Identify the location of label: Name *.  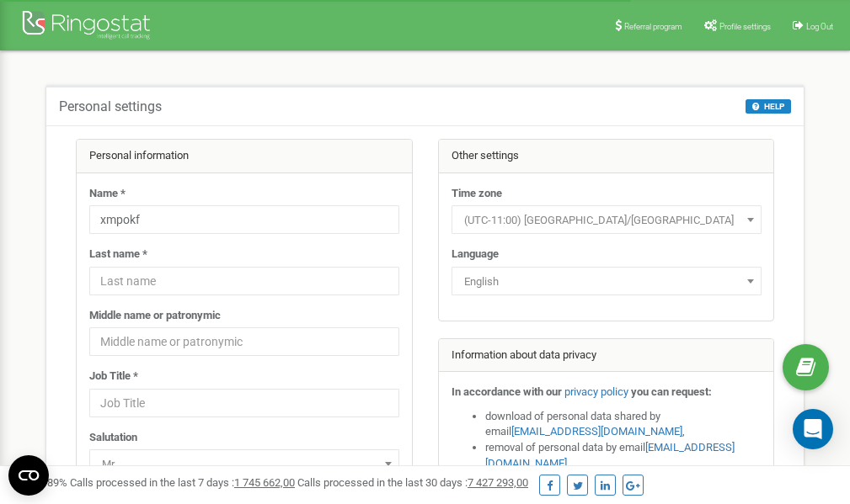
(107, 193).